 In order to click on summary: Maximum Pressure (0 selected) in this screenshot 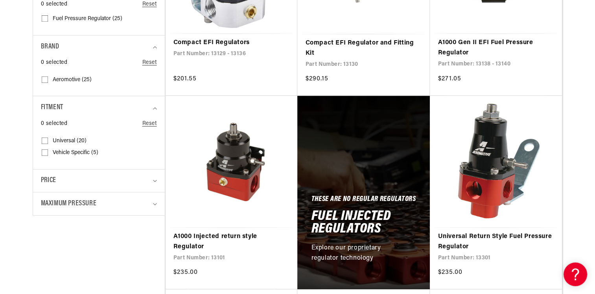, I will do `click(99, 203)`.